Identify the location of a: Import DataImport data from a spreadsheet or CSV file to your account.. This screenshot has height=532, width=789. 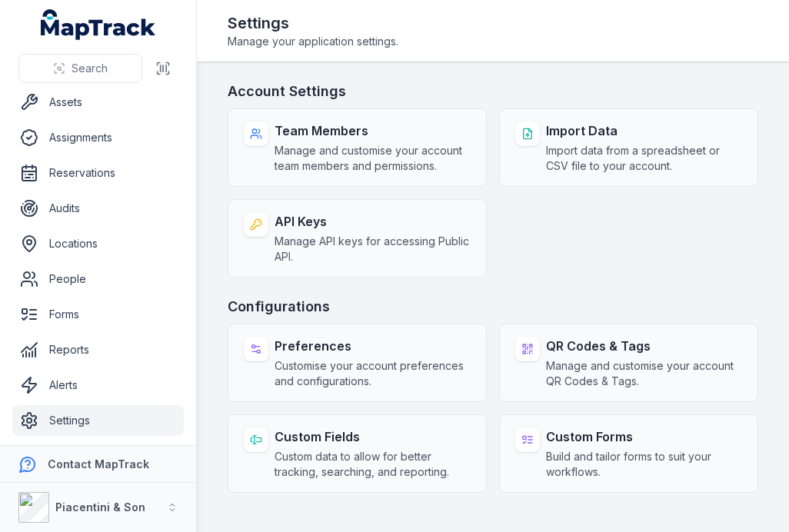
(628, 148).